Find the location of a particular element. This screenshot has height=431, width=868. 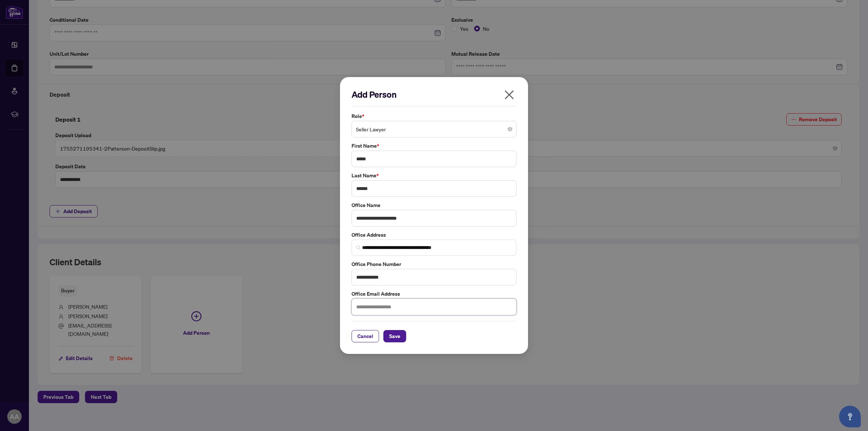

label: Role is located at coordinates (434, 116).